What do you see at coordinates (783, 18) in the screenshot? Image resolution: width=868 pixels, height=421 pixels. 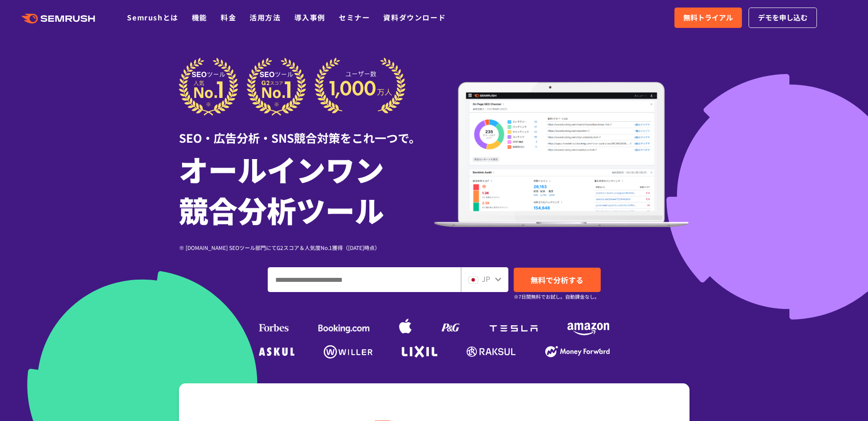 I see `span: デモを申し込む` at bounding box center [783, 18].